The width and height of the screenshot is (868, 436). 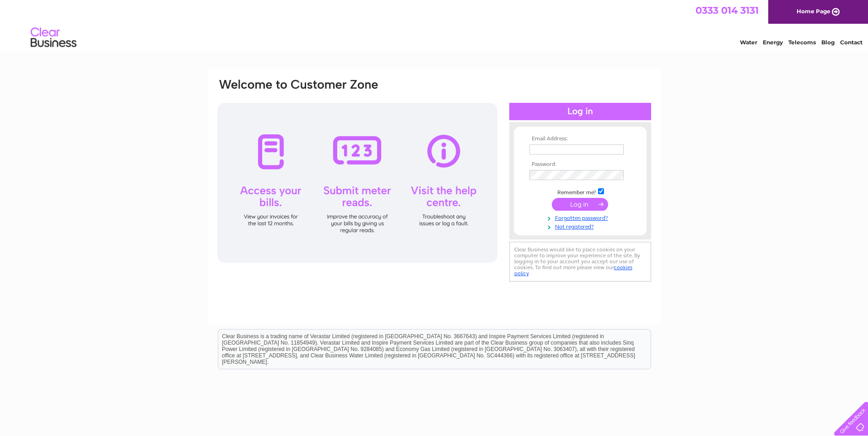 What do you see at coordinates (827, 42) in the screenshot?
I see `a: Blog` at bounding box center [827, 42].